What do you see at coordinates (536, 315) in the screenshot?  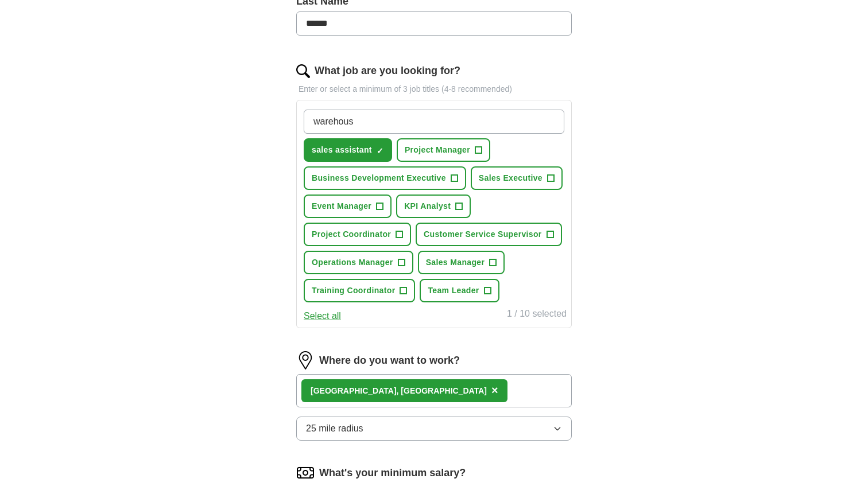 I see `div: 1 / 10 selected` at bounding box center [536, 315].